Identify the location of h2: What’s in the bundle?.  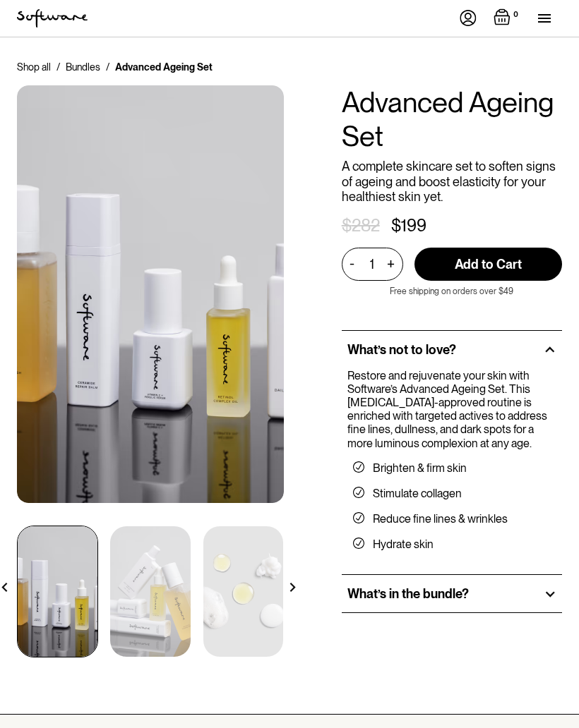
(408, 594).